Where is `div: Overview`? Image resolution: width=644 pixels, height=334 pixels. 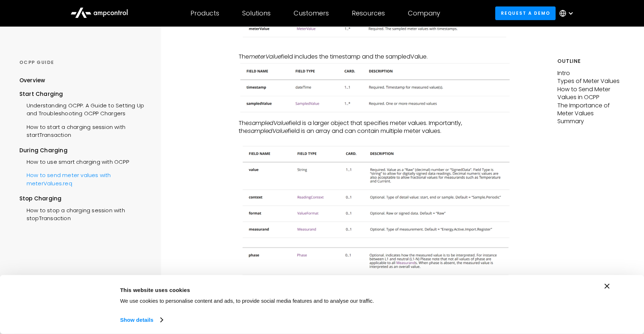 div: Overview is located at coordinates (32, 80).